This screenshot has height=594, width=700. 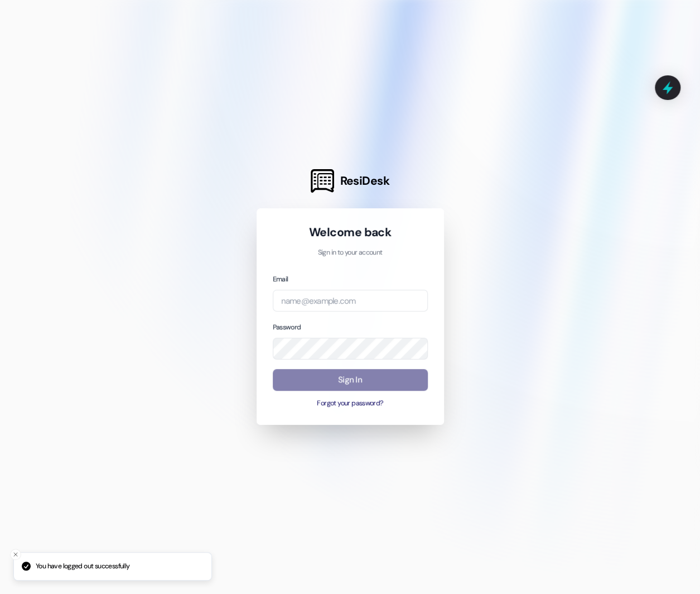 What do you see at coordinates (350, 252) in the screenshot?
I see `p: Sign in to your account` at bounding box center [350, 252].